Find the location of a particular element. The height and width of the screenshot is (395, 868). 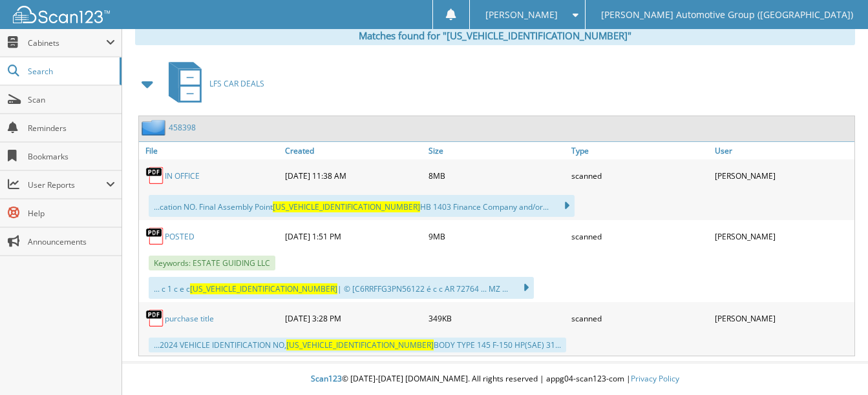

img: scan123-logo-white.svg is located at coordinates (61, 14).